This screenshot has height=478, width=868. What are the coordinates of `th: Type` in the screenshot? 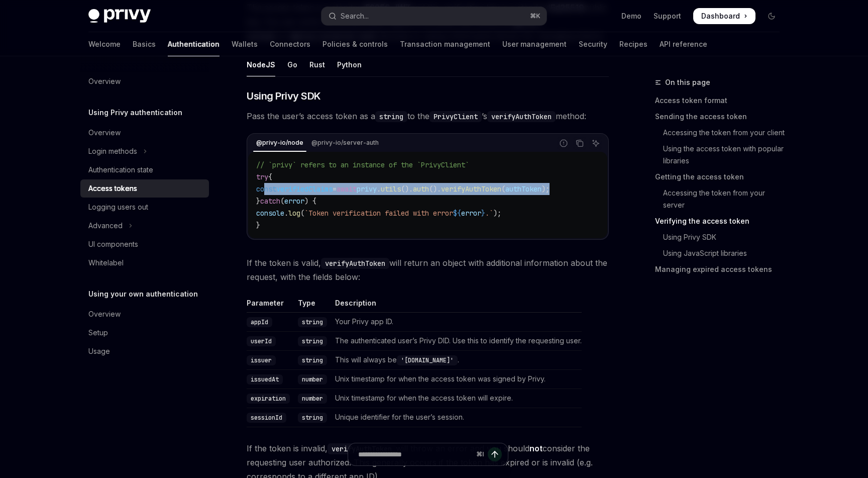 It's located at (312, 305).